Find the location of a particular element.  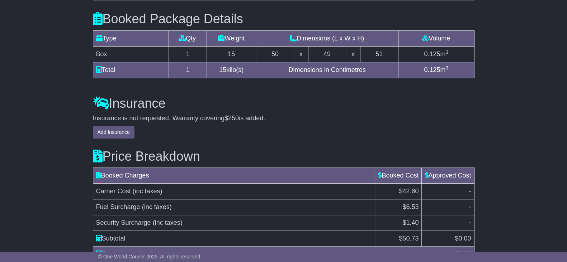

td: Weight is located at coordinates (231, 38).